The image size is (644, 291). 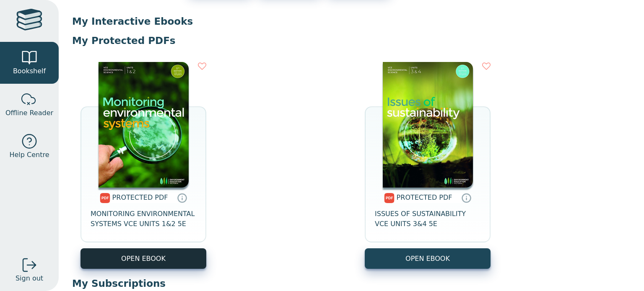 What do you see at coordinates (143, 219) in the screenshot?
I see `span: MONITORING ENVIRONMENTAL SYSTEMS VCE UNITS 1&2 5E` at bounding box center [143, 219].